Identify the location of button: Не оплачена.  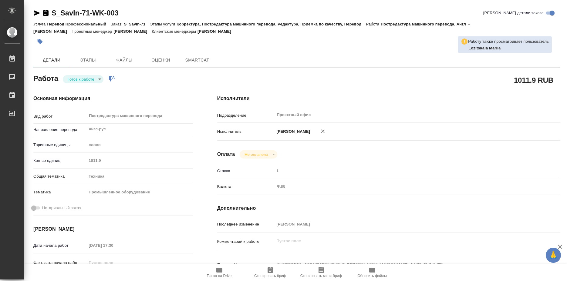
(256, 154).